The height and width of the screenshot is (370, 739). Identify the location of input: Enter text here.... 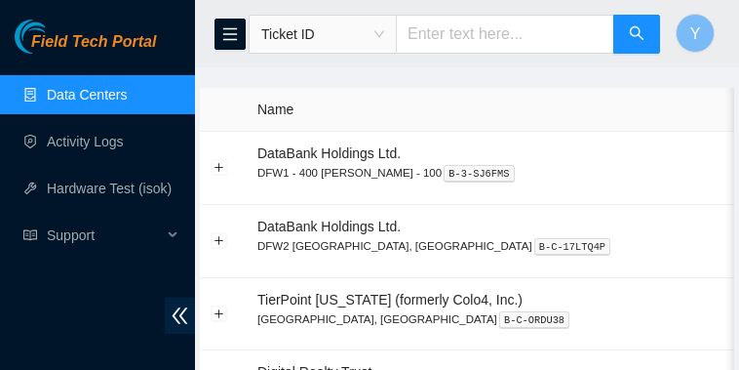
(505, 34).